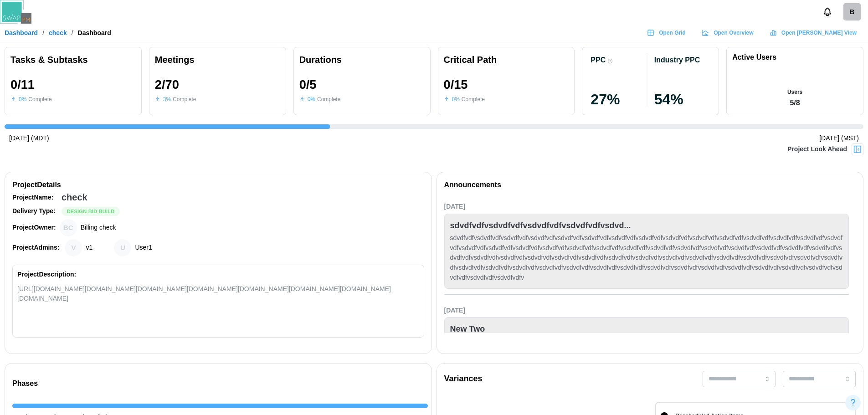 Image resolution: width=868 pixels, height=415 pixels. What do you see at coordinates (618, 100) in the screenshot?
I see `div: 27 %` at bounding box center [618, 100].